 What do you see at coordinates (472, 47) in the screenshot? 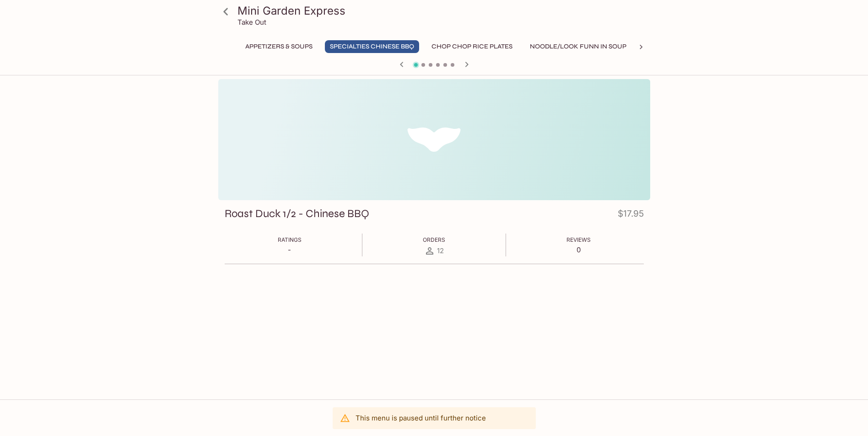
I see `button: Chop Chop Rice Plates` at bounding box center [472, 47].